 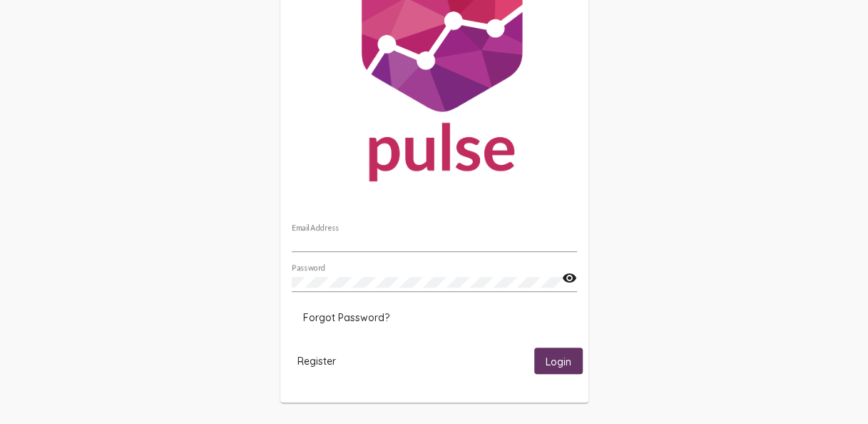 What do you see at coordinates (558, 361) in the screenshot?
I see `span: Login` at bounding box center [558, 361].